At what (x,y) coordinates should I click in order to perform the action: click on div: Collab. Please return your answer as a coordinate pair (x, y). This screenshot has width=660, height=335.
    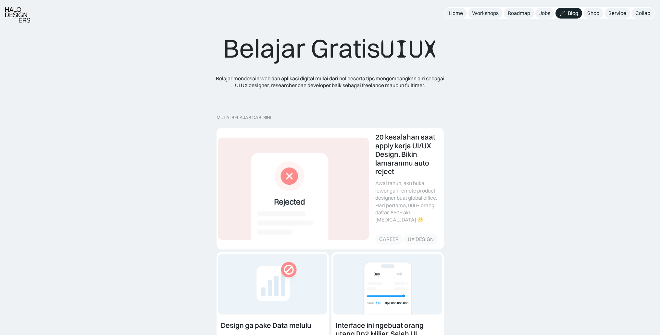
    Looking at the image, I should click on (643, 13).